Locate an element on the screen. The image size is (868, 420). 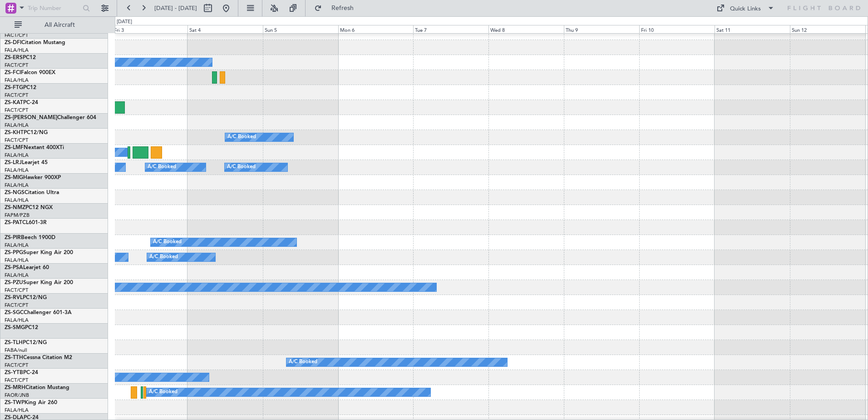
a: ZS-LRJLearjet 45 is located at coordinates (26, 162).